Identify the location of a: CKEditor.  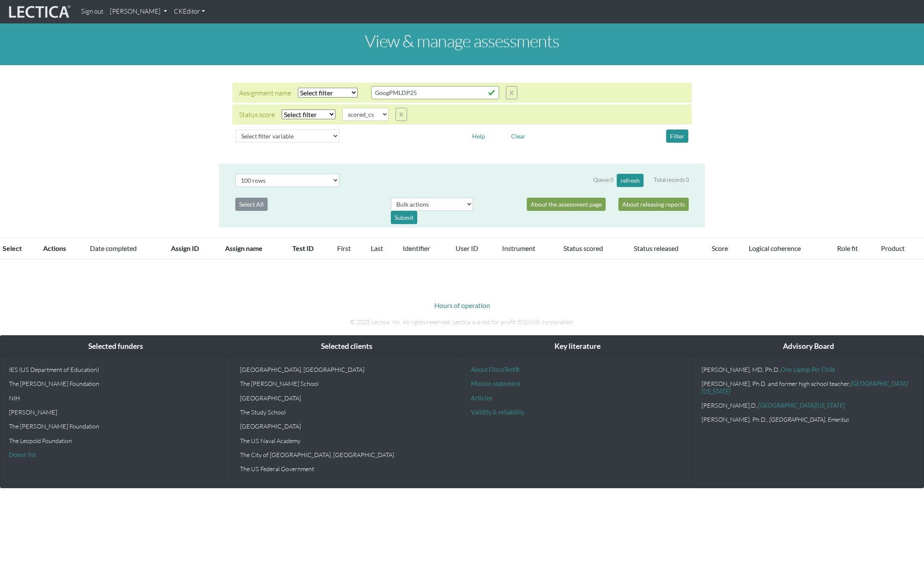
(189, 12).